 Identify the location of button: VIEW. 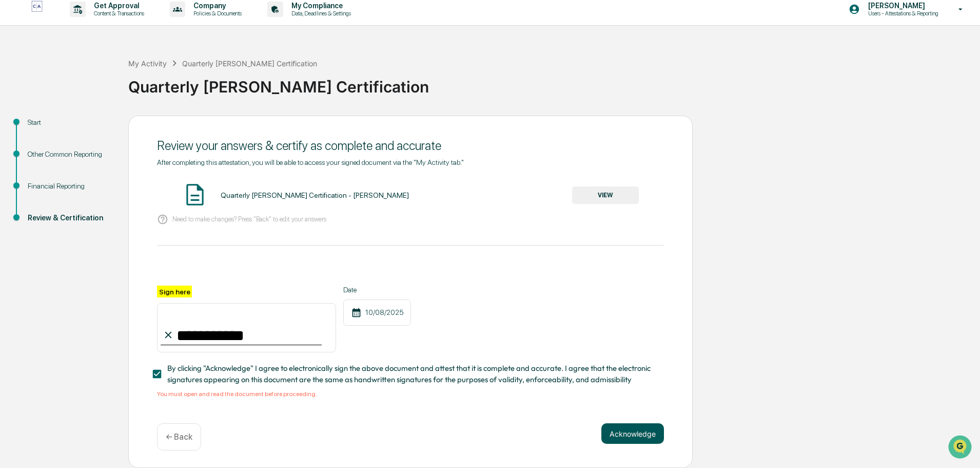
(606, 196).